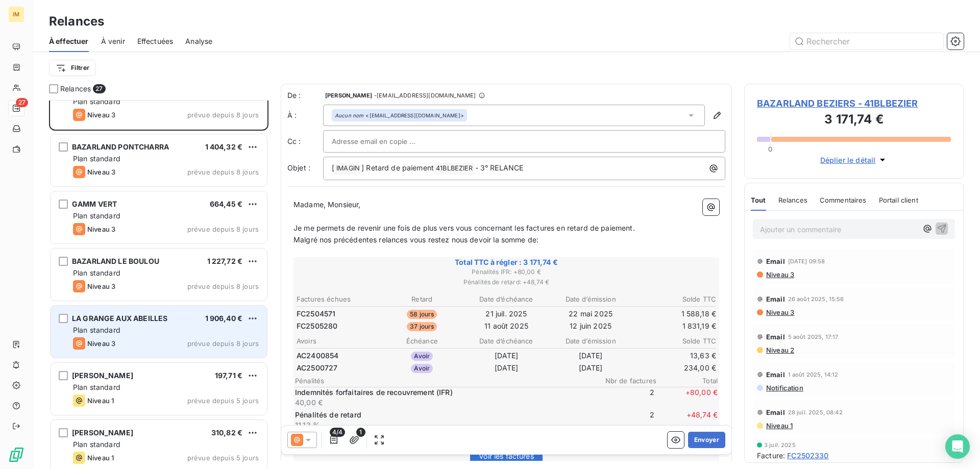  I want to click on span: - 3° RELANCE, so click(499, 168).